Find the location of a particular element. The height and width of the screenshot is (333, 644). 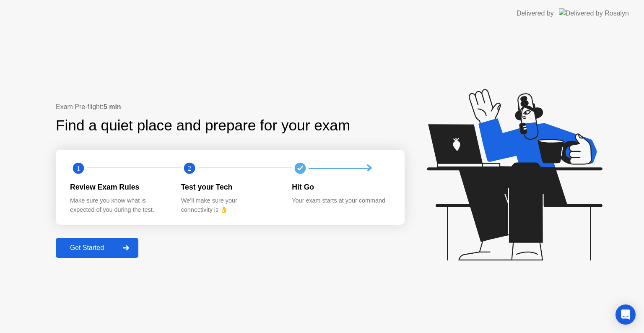

img: Delivered by Rosalyn is located at coordinates (594, 13).